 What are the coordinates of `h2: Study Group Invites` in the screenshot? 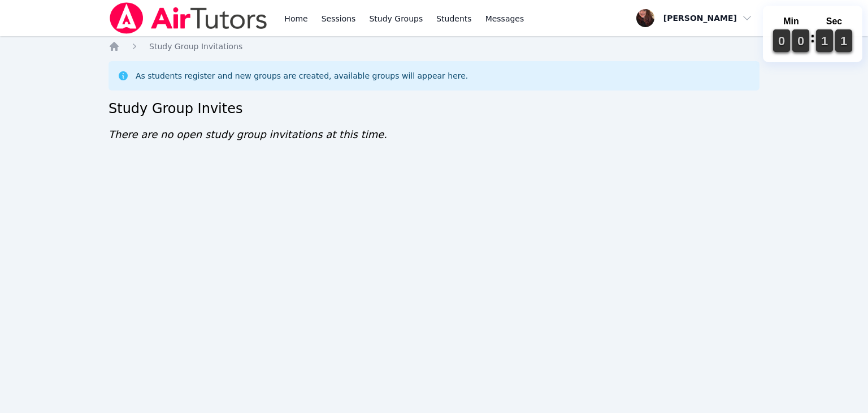 It's located at (434, 109).